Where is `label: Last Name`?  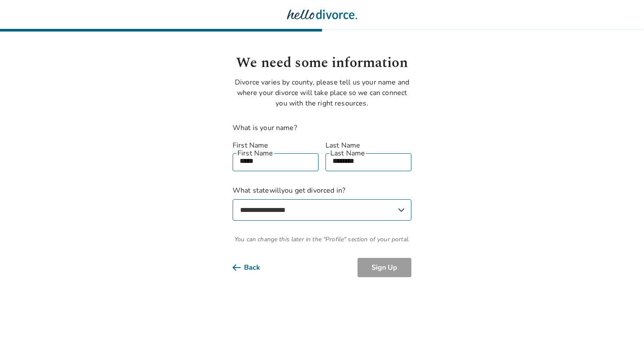 label: Last Name is located at coordinates (368, 146).